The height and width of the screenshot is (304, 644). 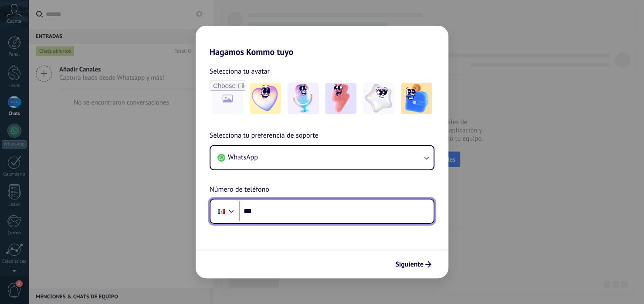 I want to click on img: -2.jpeg, so click(x=304, y=98).